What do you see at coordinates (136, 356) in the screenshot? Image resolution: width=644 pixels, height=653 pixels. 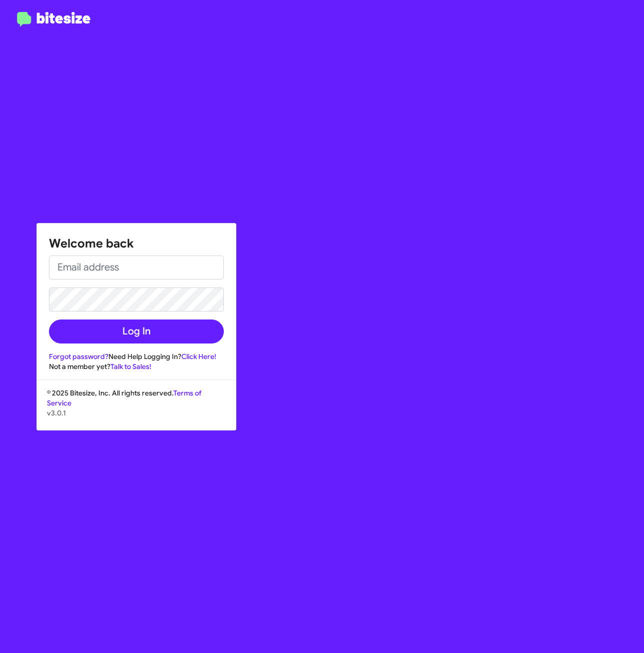 I see `div: Need Help Logging In?` at bounding box center [136, 356].